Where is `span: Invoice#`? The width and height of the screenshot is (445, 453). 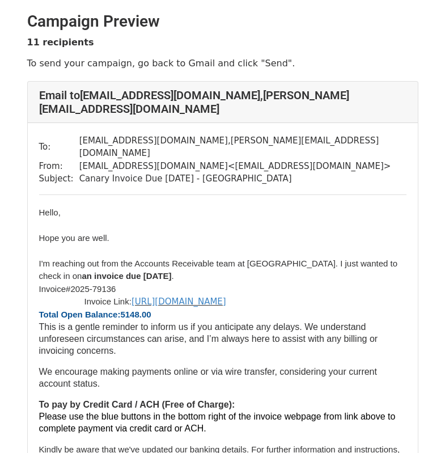 span: Invoice# is located at coordinates (55, 288).